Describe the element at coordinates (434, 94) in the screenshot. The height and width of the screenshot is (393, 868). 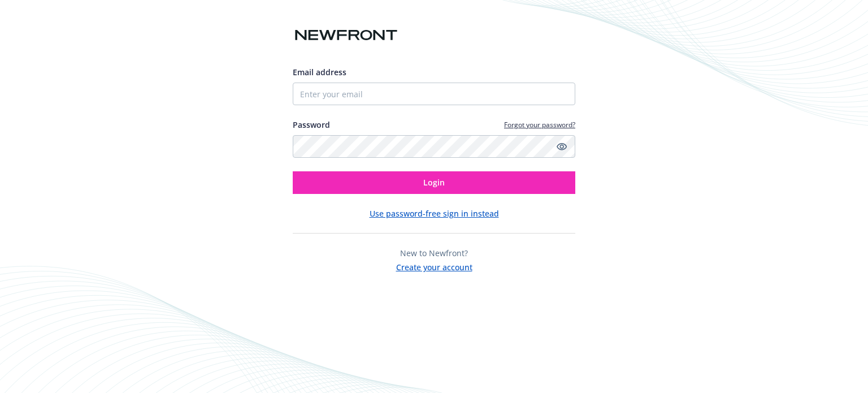
I see `input: Enter your email` at that location.